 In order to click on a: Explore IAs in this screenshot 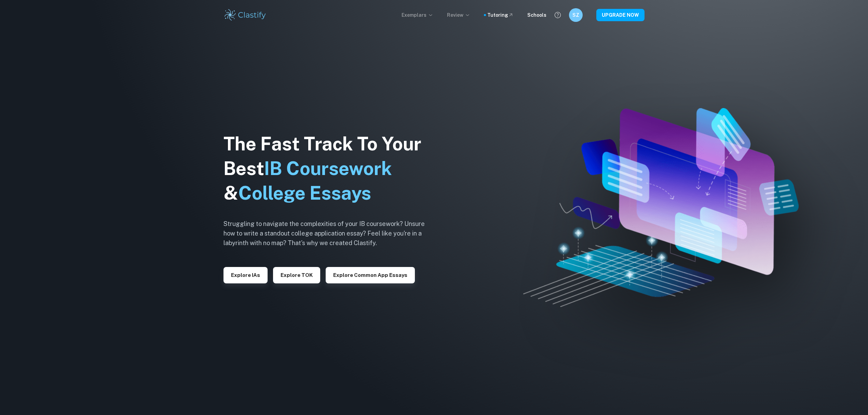, I will do `click(245, 274)`.